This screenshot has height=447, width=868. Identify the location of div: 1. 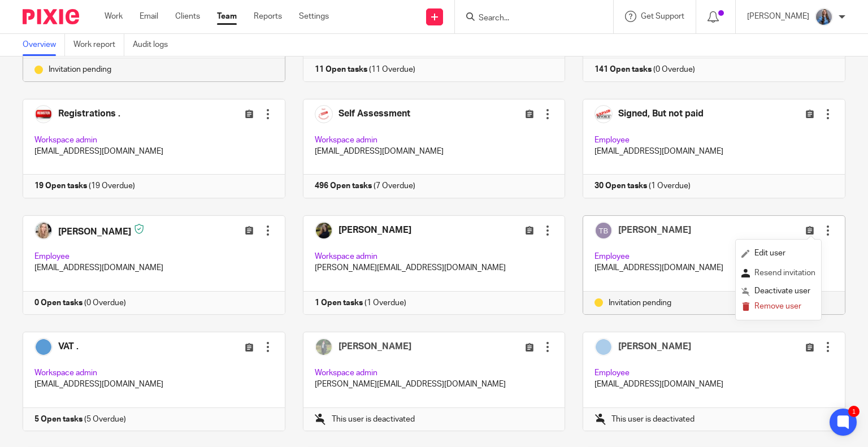
(853, 411).